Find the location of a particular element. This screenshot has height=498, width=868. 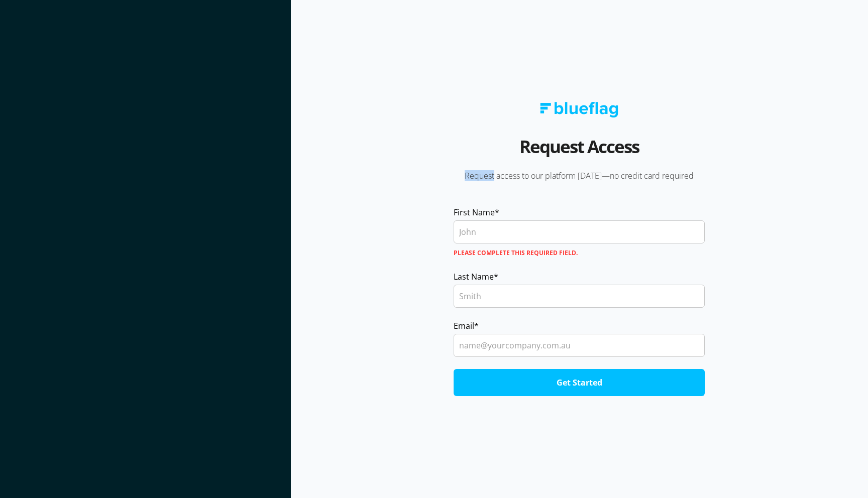

label: Please complete this required field. is located at coordinates (579, 253).